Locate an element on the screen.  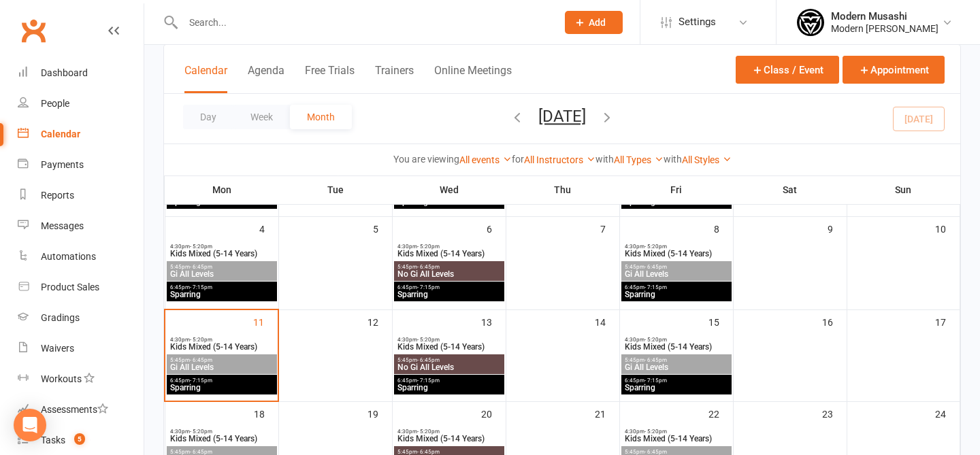
div: 18 is located at coordinates (266, 413).